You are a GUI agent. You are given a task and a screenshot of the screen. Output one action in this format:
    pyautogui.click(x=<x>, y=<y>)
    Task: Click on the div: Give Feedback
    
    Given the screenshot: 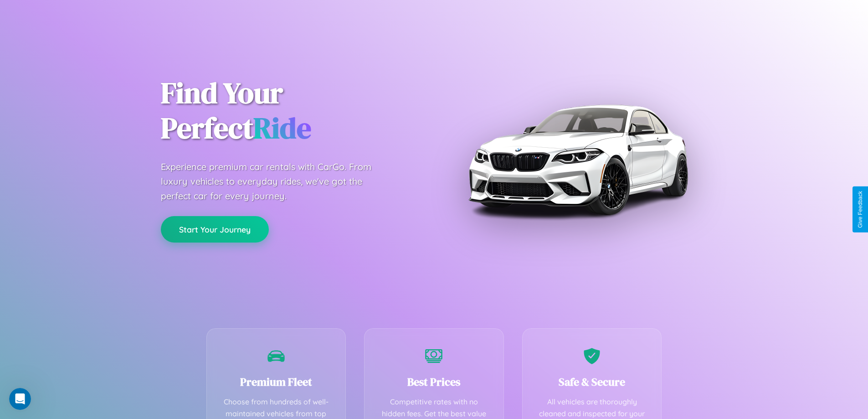 What is the action you would take?
    pyautogui.click(x=860, y=209)
    